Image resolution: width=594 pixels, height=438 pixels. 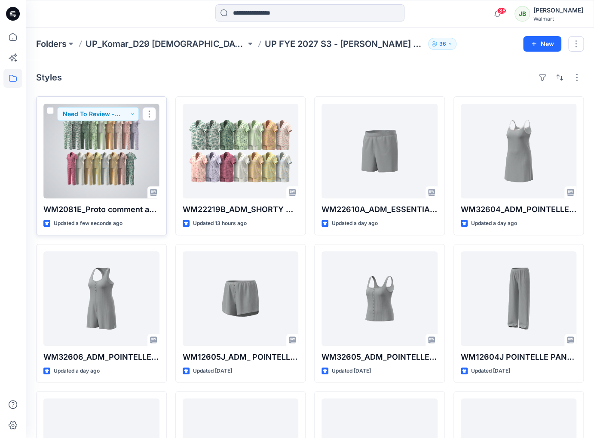 What do you see at coordinates (519, 357) in the screenshot?
I see `p: WM12604J POINTELLE PANT-FAUX FLY & BUTTONS + PICOT` at bounding box center [519, 357].